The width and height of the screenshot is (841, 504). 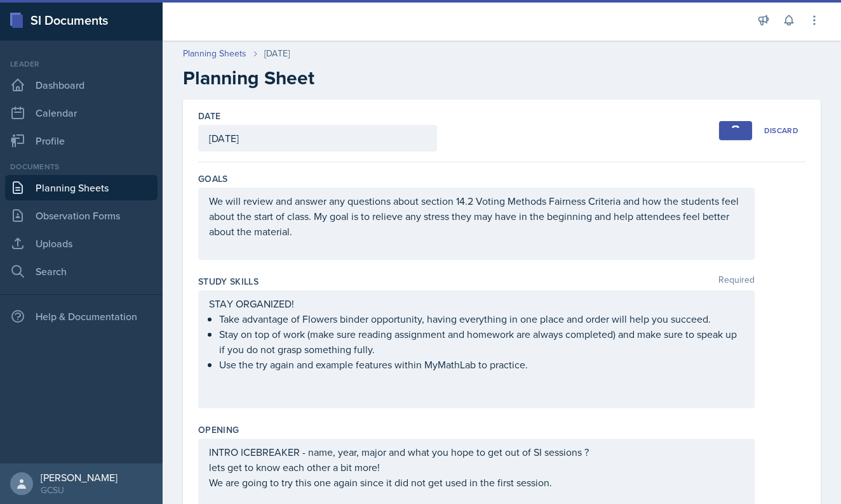 What do you see at coordinates (736, 282) in the screenshot?
I see `span: Required` at bounding box center [736, 282].